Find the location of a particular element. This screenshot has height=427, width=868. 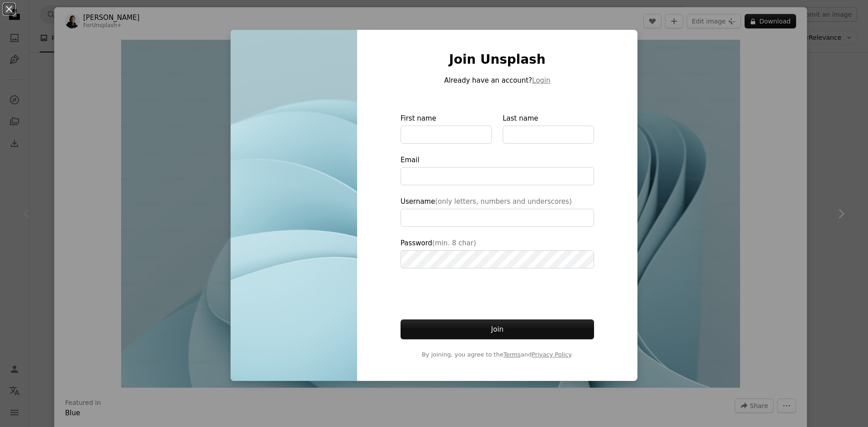

input: Password(min. 8 char) is located at coordinates (497, 259).